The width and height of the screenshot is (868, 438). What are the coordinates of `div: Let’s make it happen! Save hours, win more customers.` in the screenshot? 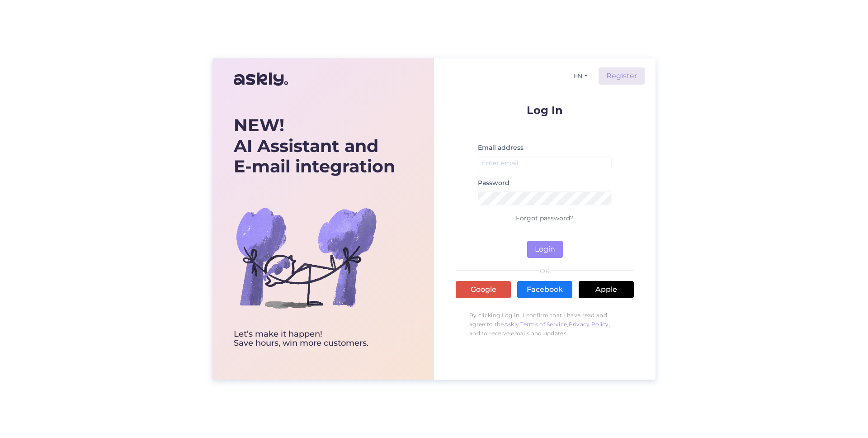 It's located at (314, 339).